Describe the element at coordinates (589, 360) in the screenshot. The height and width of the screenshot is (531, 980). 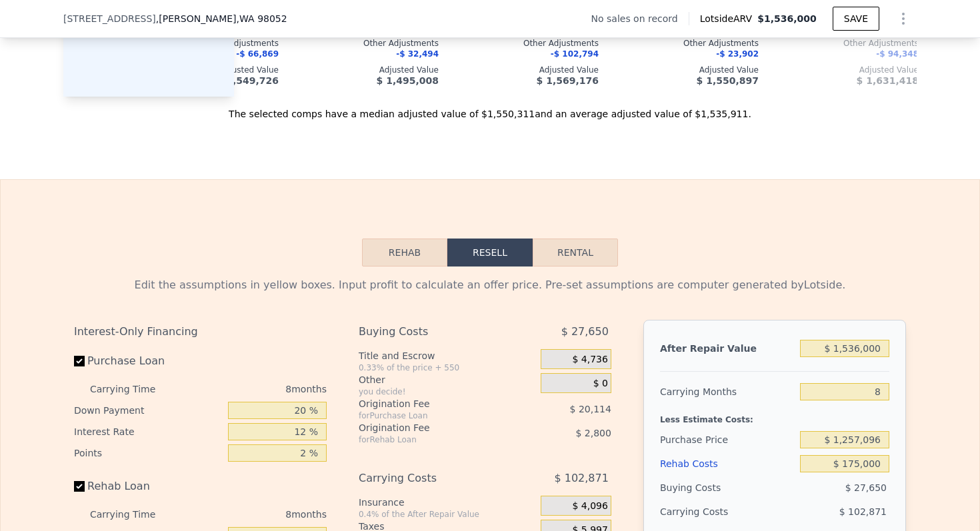
I see `span: $ 4,736` at that location.